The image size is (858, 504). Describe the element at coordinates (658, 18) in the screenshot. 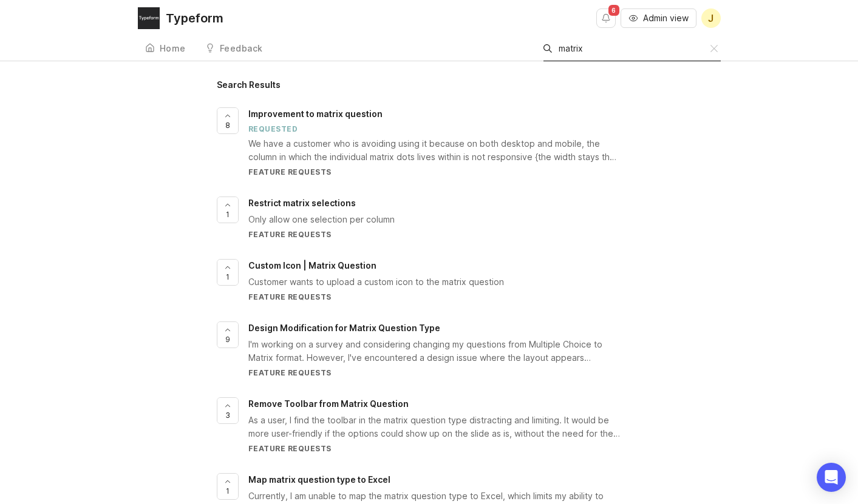

I see `button: Admin view` at that location.